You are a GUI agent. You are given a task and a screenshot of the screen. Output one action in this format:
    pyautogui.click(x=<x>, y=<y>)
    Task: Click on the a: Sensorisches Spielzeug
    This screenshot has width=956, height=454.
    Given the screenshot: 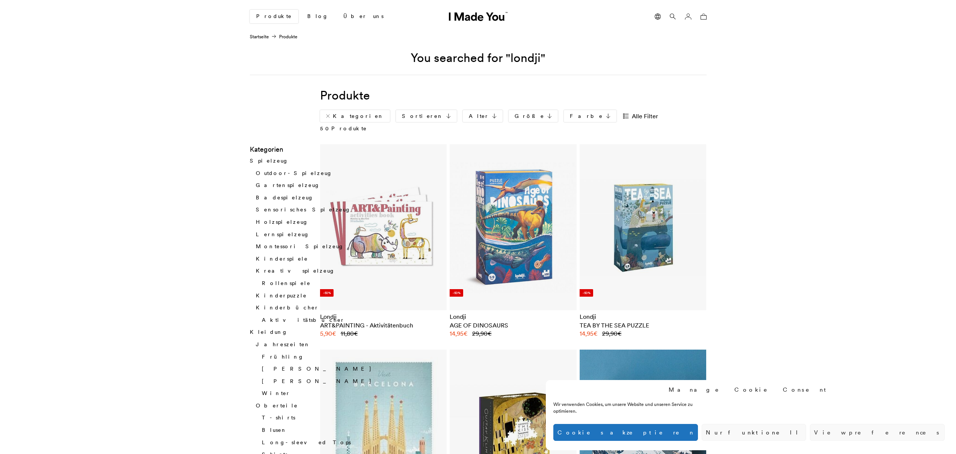 What is the action you would take?
    pyautogui.click(x=303, y=210)
    